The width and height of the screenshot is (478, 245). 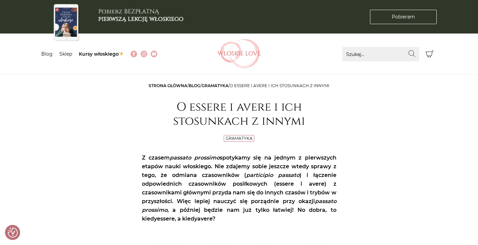 I want to click on img: Włoskielove, so click(x=239, y=54).